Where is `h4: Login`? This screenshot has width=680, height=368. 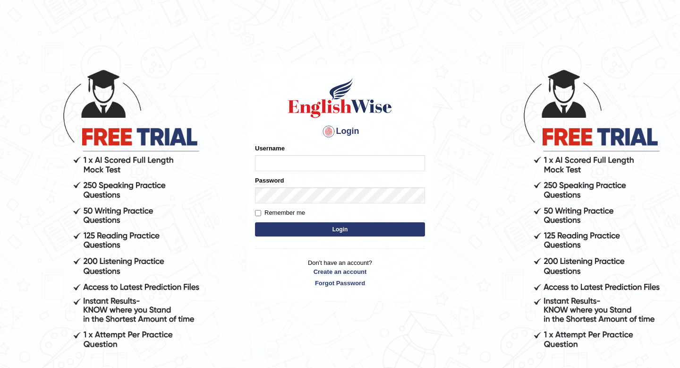 h4: Login is located at coordinates (340, 131).